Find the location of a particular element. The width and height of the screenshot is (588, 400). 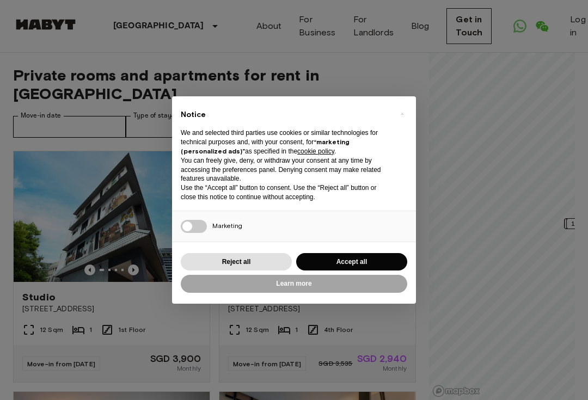

button: Reject all is located at coordinates (236, 262).